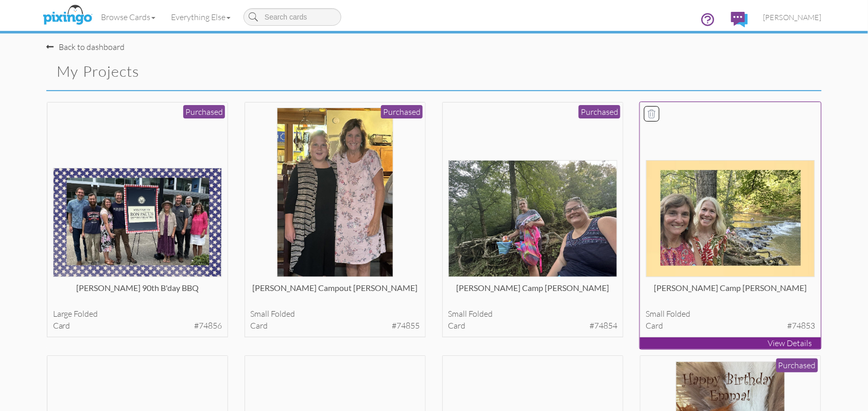 The height and width of the screenshot is (411, 868). Describe the element at coordinates (200, 17) in the screenshot. I see `a: Everything Else` at that location.